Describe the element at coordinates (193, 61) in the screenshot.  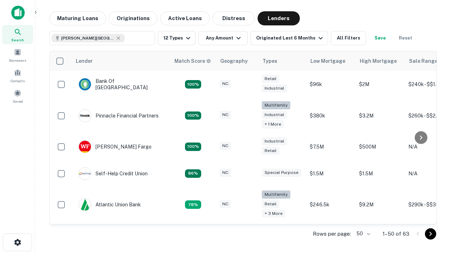
I see `th: Capitalize uses an advanced AI algorithm to match your search with the best lender. The match sco...` at that location.